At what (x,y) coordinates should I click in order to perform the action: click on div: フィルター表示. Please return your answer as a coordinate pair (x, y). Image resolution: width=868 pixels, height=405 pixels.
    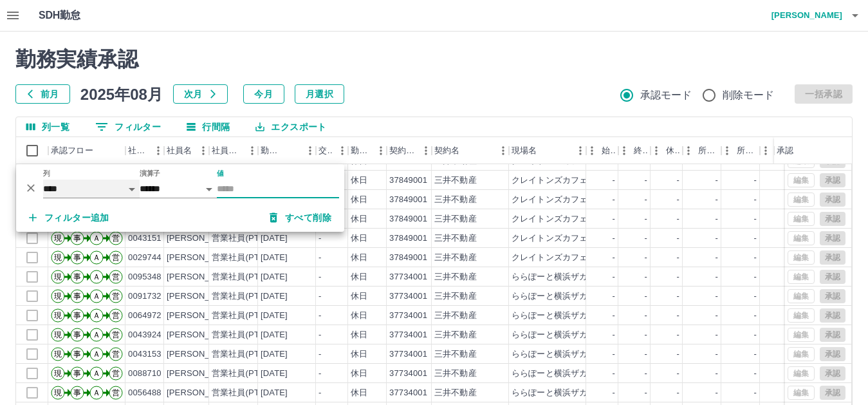
    Looking at the image, I should click on (180, 198).